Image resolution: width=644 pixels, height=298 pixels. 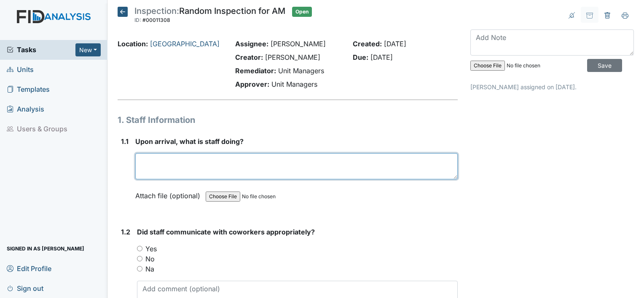 I want to click on input: Yes, so click(x=139, y=249).